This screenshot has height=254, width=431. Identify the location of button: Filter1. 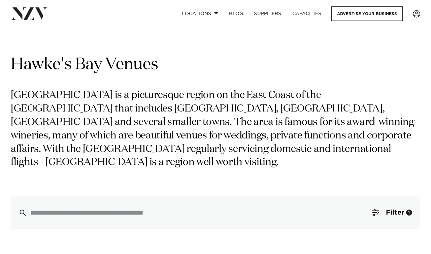
(392, 212).